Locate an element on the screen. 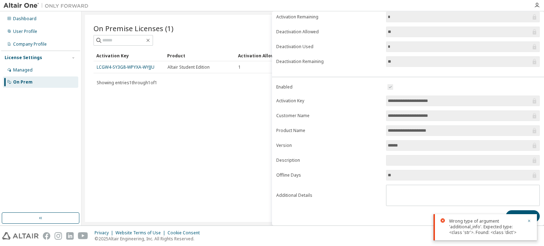 Image resolution: width=544 pixels, height=246 pixels. label: Product Name is located at coordinates (329, 131).